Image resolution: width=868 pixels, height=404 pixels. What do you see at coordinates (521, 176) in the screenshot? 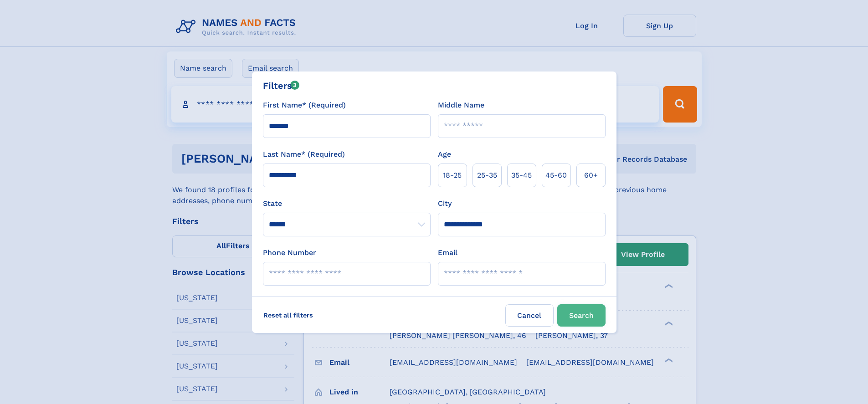
I see `span: 35‑45` at bounding box center [521, 176].